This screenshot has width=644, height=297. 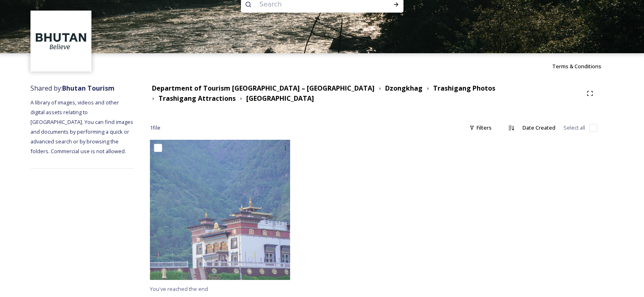 What do you see at coordinates (576, 66) in the screenshot?
I see `span: Terms & Conditions` at bounding box center [576, 66].